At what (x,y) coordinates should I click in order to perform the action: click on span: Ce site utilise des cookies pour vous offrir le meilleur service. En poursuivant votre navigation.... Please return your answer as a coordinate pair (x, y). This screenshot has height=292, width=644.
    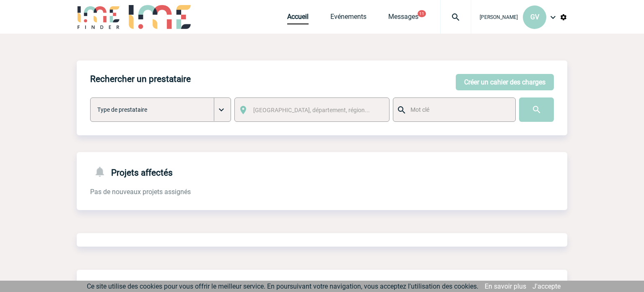
    Looking at the image, I should click on (282, 286).